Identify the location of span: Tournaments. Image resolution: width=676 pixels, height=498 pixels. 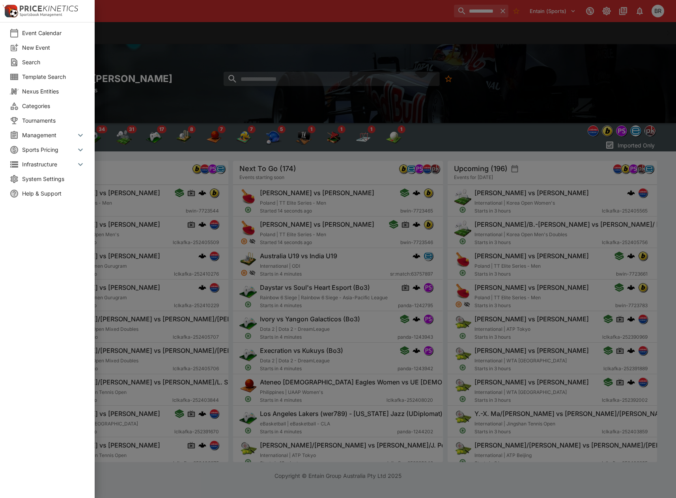
(54, 120).